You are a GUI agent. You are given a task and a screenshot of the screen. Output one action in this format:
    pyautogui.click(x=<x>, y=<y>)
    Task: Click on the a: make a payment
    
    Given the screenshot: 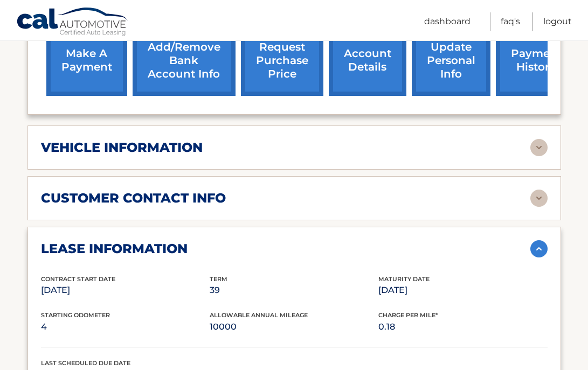 What is the action you would take?
    pyautogui.click(x=87, y=61)
    